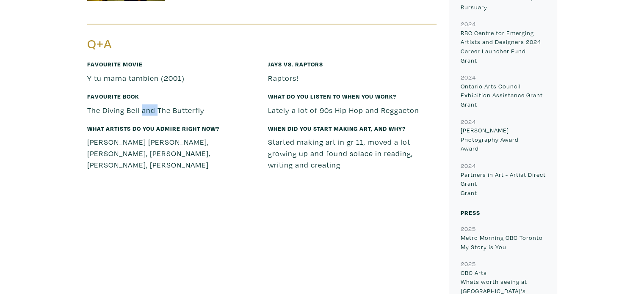 Image resolution: width=644 pixels, height=294 pixels. Describe the element at coordinates (332, 96) in the screenshot. I see `small: What do you listen to when you work?` at that location.